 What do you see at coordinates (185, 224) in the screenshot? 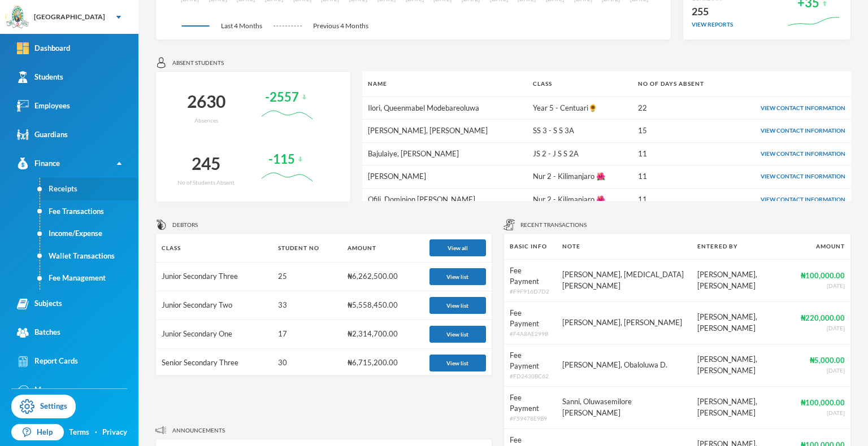
I see `span: Debtors` at bounding box center [185, 224].